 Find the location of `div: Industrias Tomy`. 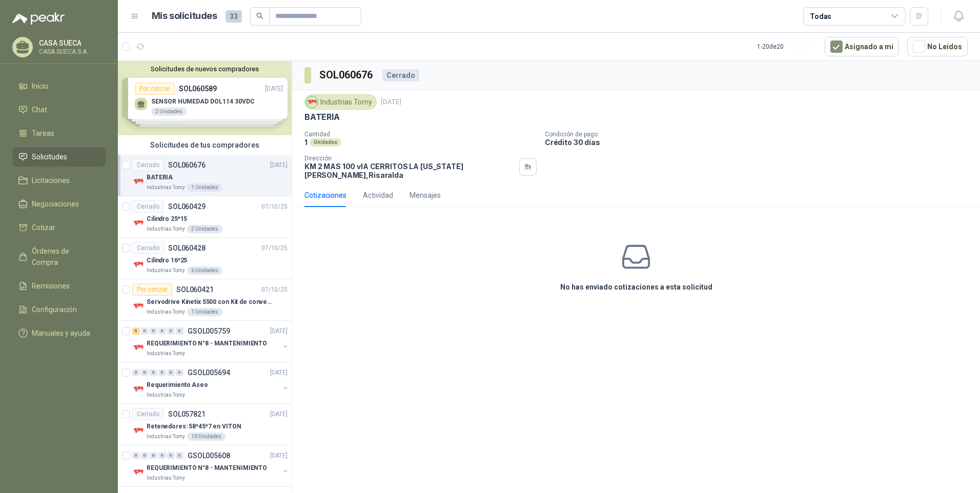

div: Industrias Tomy is located at coordinates (340, 102).